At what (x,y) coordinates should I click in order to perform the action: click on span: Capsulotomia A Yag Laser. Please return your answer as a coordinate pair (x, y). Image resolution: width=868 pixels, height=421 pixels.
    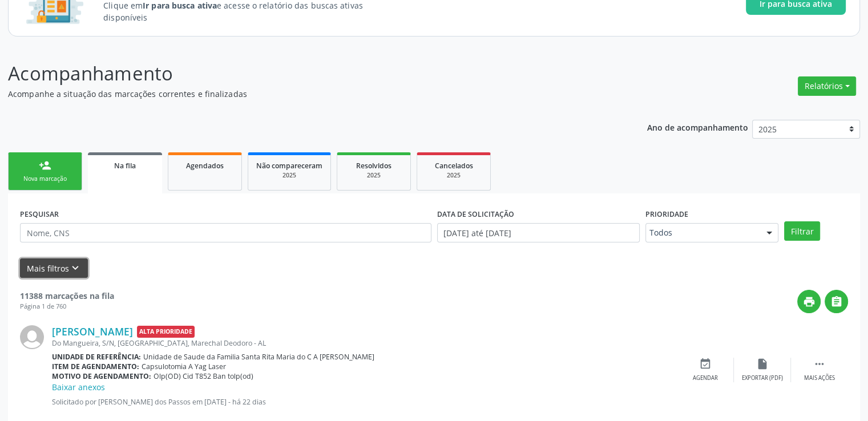
    Looking at the image, I should click on (184, 366).